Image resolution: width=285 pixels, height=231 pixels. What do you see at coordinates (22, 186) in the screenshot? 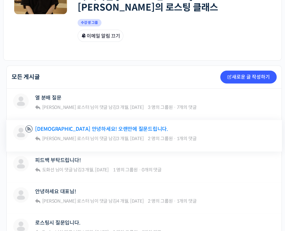
I see `a: 홈` at bounding box center [22, 186].